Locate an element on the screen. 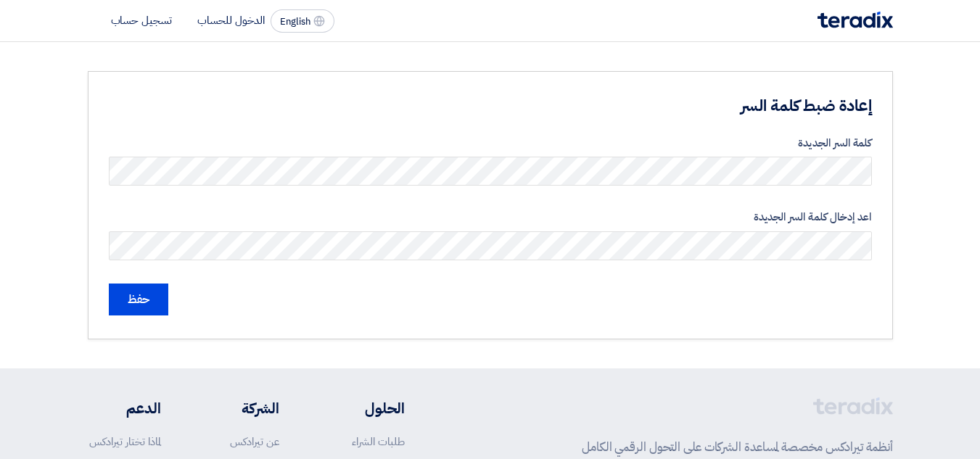  button: English is located at coordinates (302, 21).